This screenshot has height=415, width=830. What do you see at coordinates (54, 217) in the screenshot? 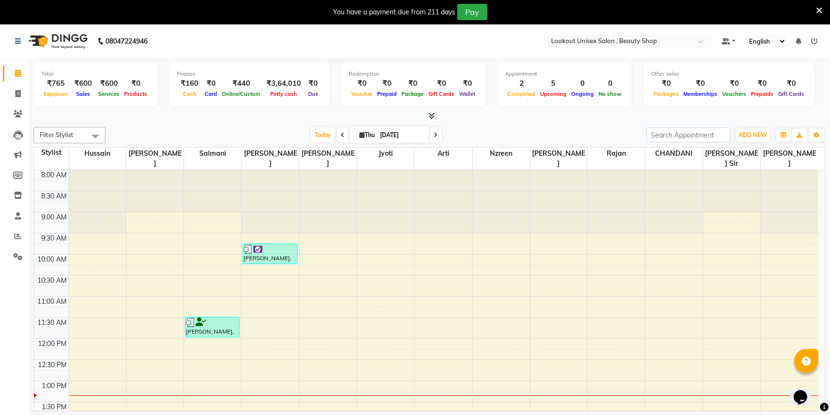
I see `div: 9:00 AM` at bounding box center [54, 217].